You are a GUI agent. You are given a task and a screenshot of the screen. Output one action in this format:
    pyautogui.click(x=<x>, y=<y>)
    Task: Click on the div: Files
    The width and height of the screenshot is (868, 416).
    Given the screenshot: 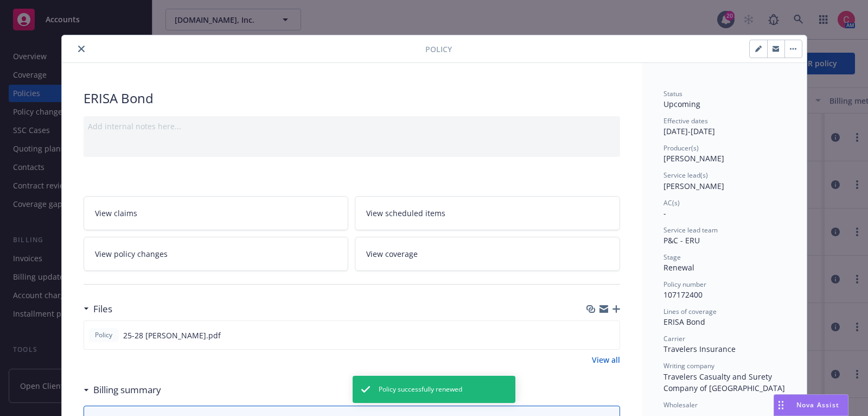 What is the action you would take?
    pyautogui.click(x=98, y=308)
    